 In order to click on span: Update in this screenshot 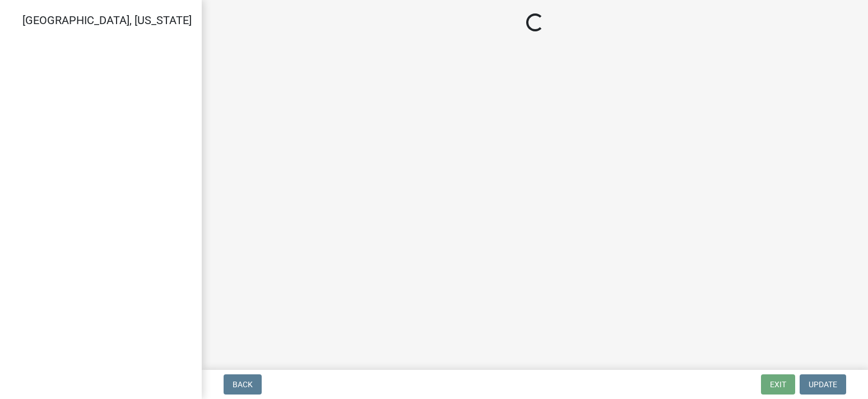, I will do `click(823, 384)`.